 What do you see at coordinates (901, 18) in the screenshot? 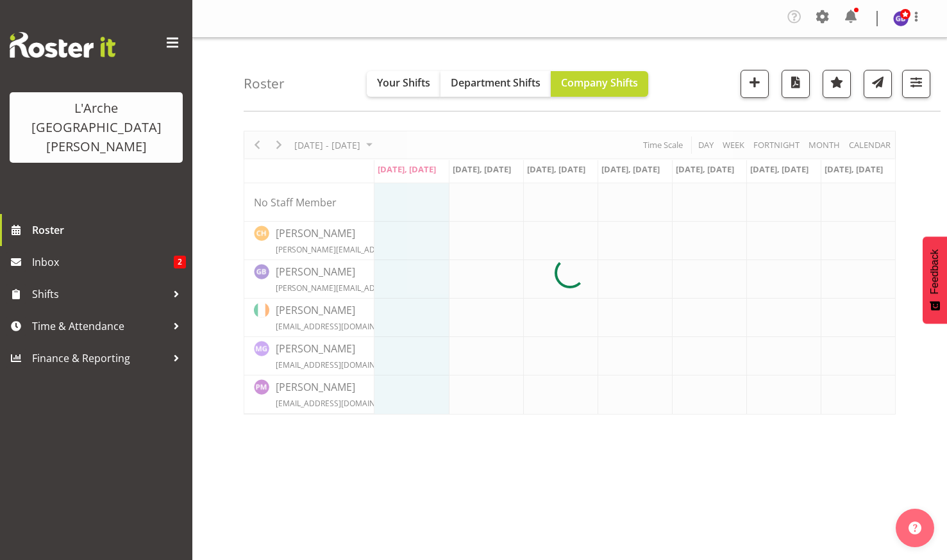
I see `img: gillian-bradshaw10168.jpg` at bounding box center [901, 18].